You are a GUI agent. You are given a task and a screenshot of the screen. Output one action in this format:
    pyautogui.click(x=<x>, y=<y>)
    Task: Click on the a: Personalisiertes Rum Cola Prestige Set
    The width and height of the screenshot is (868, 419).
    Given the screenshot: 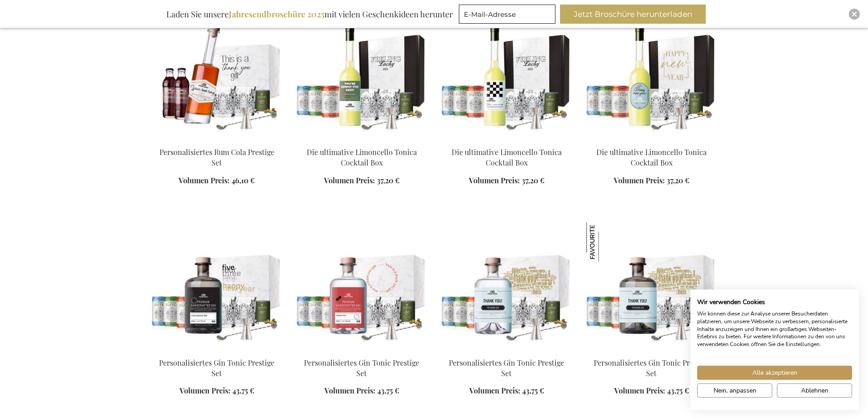 What is the action you would take?
    pyautogui.click(x=217, y=157)
    